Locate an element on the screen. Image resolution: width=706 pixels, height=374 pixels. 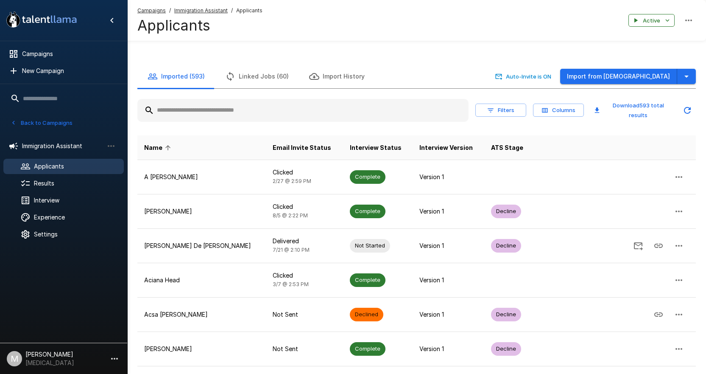
span: ATS Stage is located at coordinates (507, 148).